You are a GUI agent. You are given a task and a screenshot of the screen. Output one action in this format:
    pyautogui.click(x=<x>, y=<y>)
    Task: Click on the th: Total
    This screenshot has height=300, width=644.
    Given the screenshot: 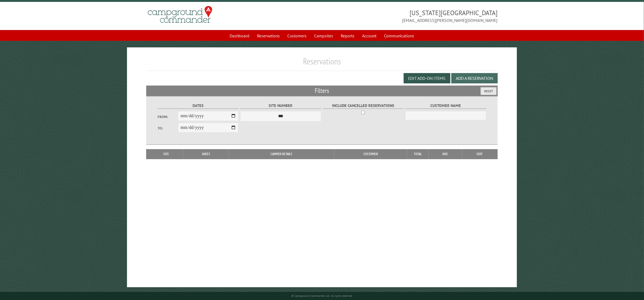 What is the action you would take?
    pyautogui.click(x=418, y=154)
    